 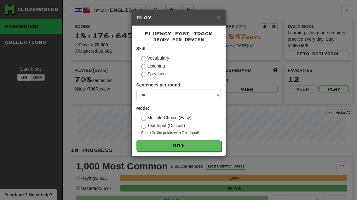 What do you see at coordinates (144, 59) in the screenshot?
I see `input: Vocabulary` at bounding box center [144, 59].